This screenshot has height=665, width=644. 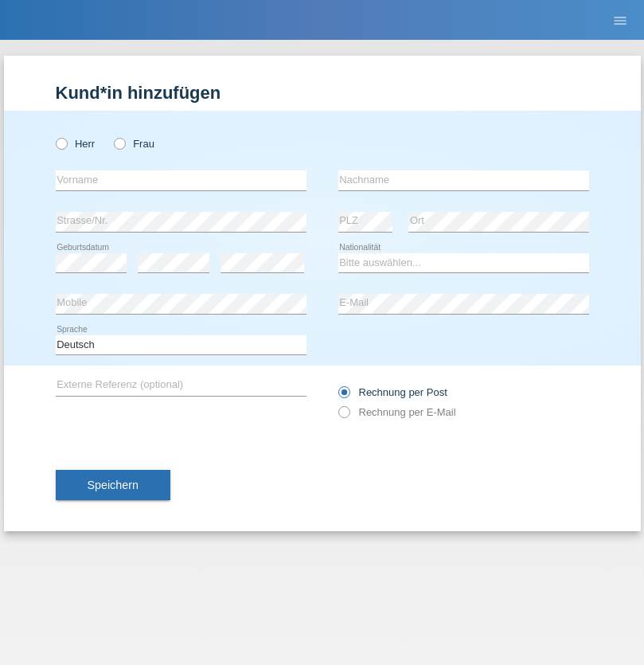 What do you see at coordinates (113, 485) in the screenshot?
I see `span: Speichern` at bounding box center [113, 485].